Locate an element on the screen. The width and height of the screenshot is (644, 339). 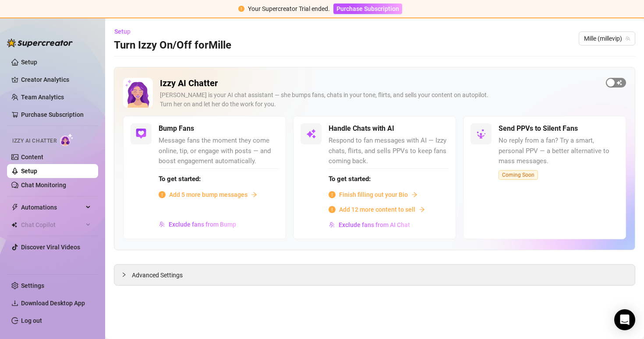
span: Your Supercreator Trial ended. is located at coordinates (288, 9).